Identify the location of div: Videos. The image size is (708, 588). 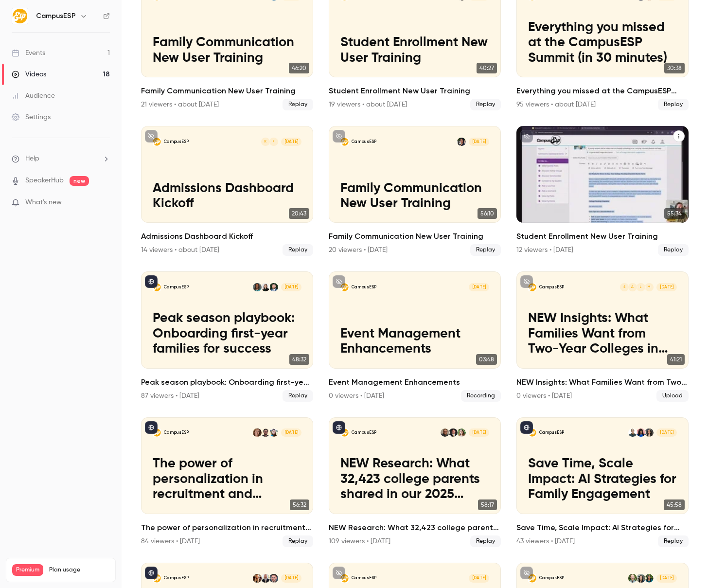
(29, 75).